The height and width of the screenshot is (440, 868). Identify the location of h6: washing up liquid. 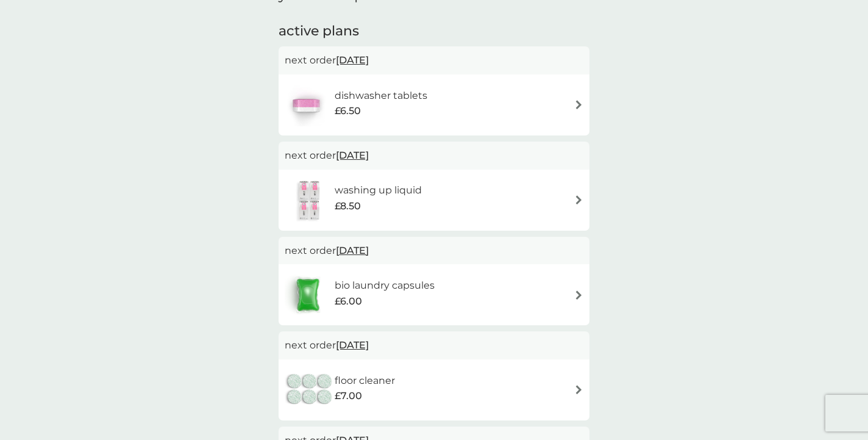
(378, 190).